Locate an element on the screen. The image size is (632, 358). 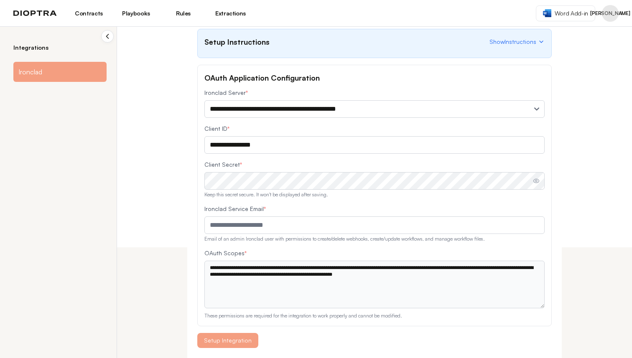
span: Word Add-in is located at coordinates (572, 13).